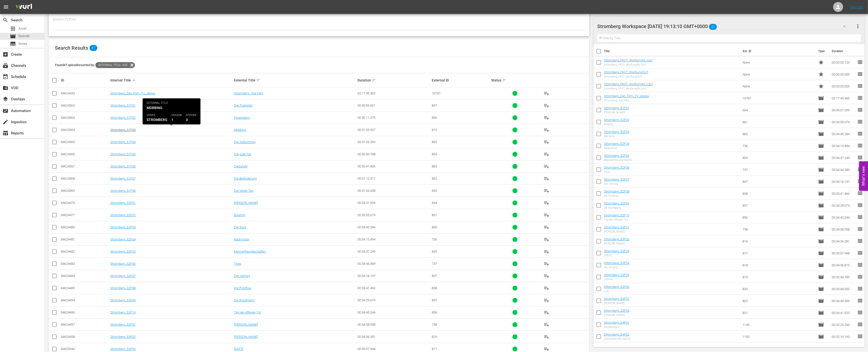  What do you see at coordinates (778, 218) in the screenshot?
I see `td: 856` at bounding box center [778, 218].